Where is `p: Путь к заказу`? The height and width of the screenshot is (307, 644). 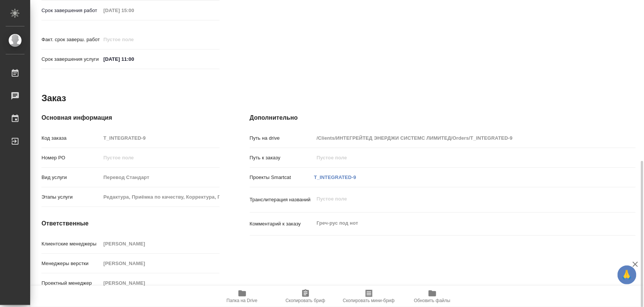 p: Путь к заказу is located at coordinates (282, 158).